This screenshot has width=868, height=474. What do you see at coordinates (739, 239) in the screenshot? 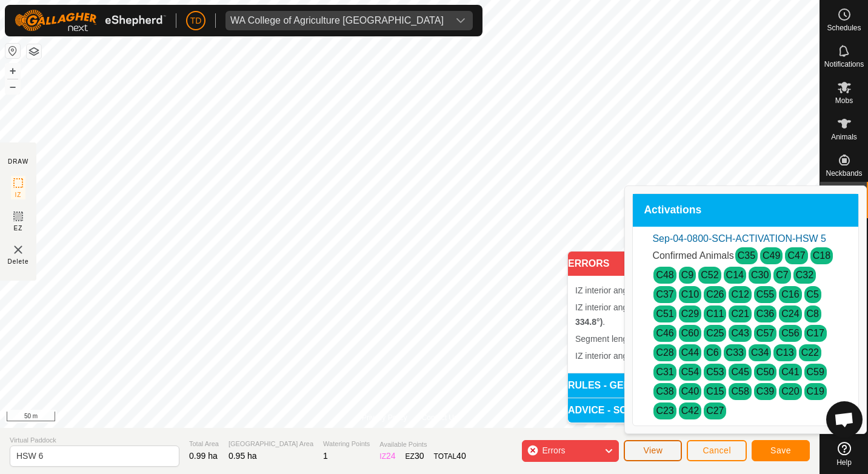
I see `a: Sep-04-0800-SCH-ACTIVATION-HSW 5` at bounding box center [739, 239].